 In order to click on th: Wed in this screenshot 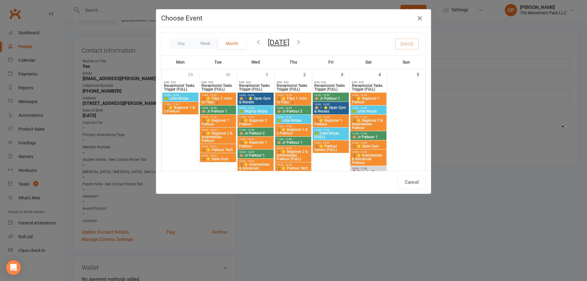, I will do `click(255, 62)`.